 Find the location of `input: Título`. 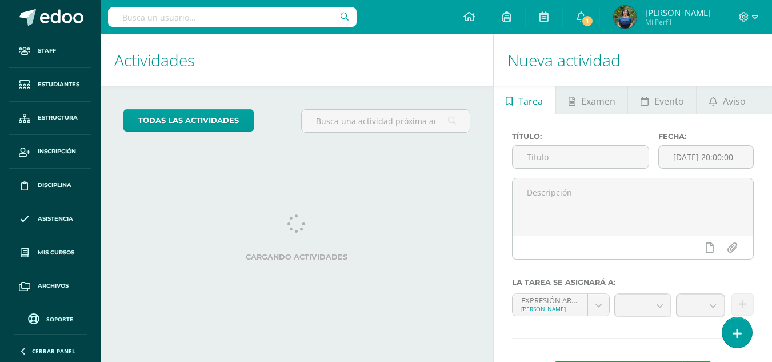

input: Título is located at coordinates (580, 157).